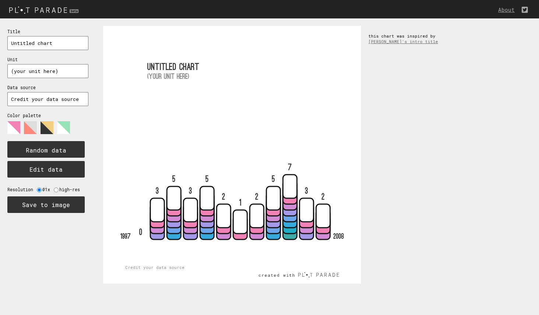 The width and height of the screenshot is (539, 315). Describe the element at coordinates (173, 67) in the screenshot. I see `tspan: Untitled chart` at that location.